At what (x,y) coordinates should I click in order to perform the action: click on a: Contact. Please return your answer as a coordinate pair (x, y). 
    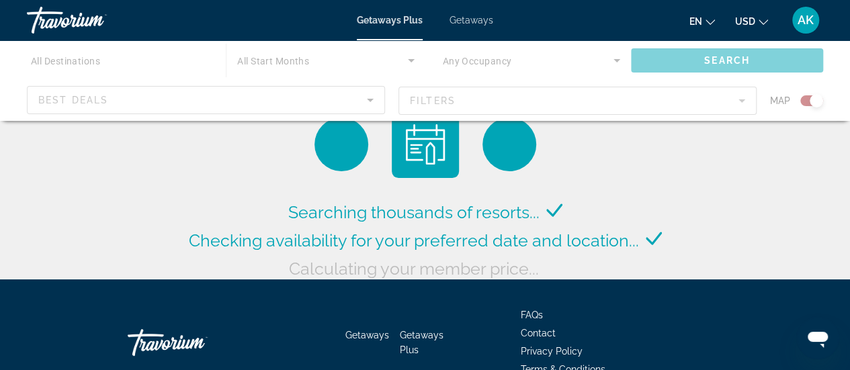
    Looking at the image, I should click on (538, 333).